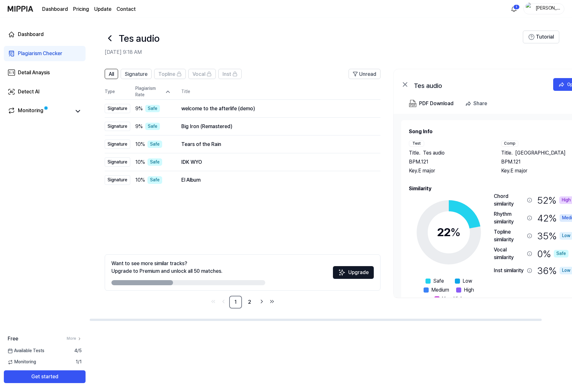  I want to click on img: profile, so click(530, 9).